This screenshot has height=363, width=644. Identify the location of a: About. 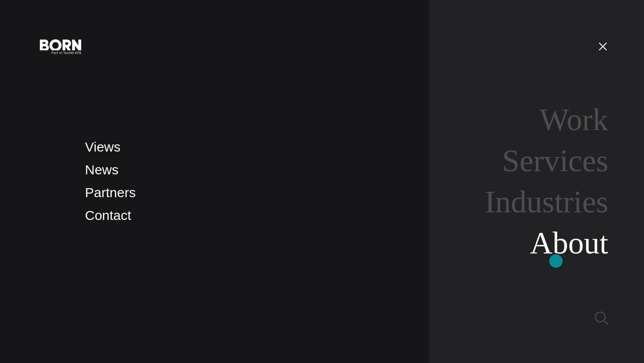
(569, 243).